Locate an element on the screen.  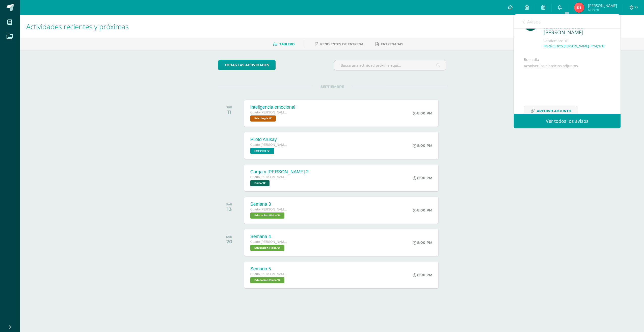
div: 11 is located at coordinates (229, 112).